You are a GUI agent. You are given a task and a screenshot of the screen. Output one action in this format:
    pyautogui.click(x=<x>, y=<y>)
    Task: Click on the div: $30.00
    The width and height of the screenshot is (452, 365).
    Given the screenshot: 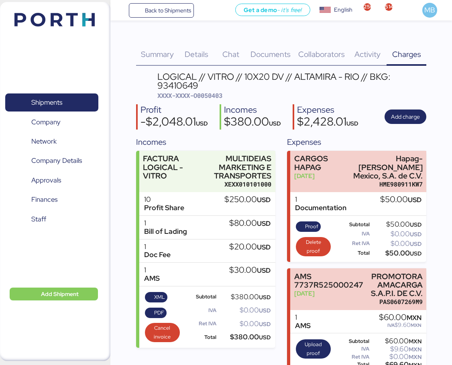 What is the action you would take?
    pyautogui.click(x=249, y=270)
    